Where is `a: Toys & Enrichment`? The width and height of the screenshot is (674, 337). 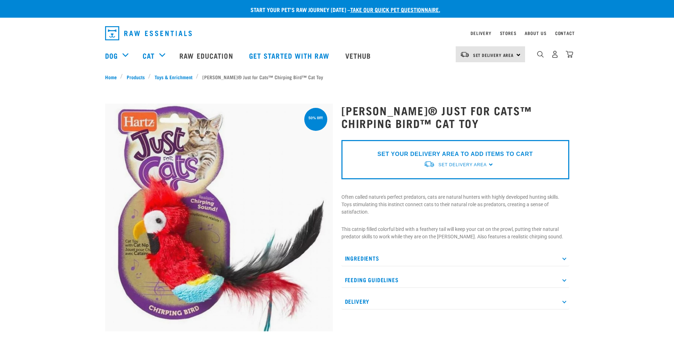 a: Toys & Enrichment is located at coordinates (173, 77).